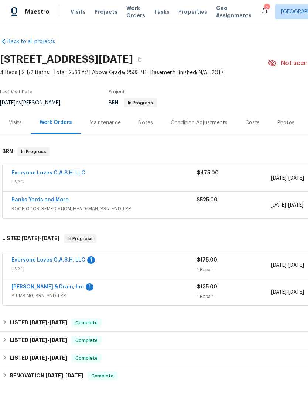 The image size is (308, 401). What do you see at coordinates (56, 123) in the screenshot?
I see `div: Work Orders` at bounding box center [56, 123].